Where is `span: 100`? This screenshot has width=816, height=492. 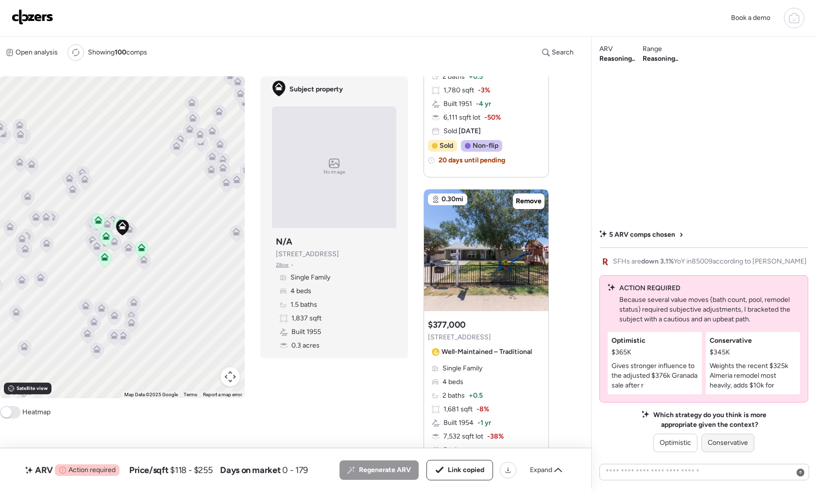 span: 100 is located at coordinates (120, 52).